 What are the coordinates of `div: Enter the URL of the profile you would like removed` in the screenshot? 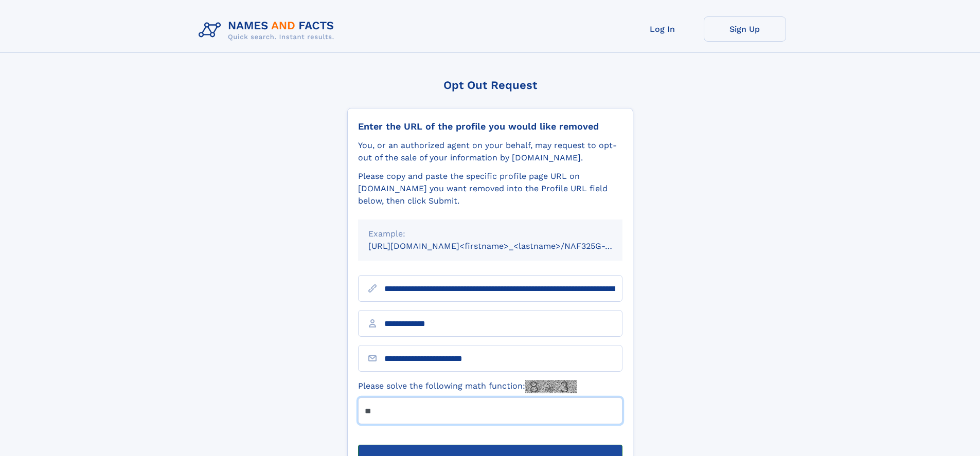 It's located at (490, 127).